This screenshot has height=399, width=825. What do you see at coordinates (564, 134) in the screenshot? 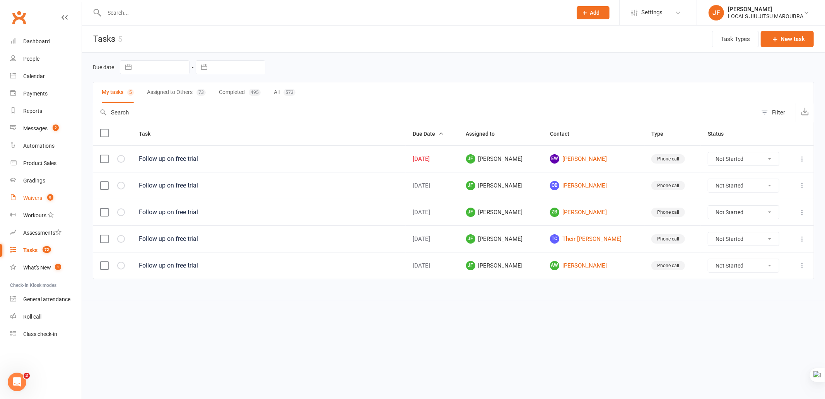
I see `span: Contact` at bounding box center [564, 134].